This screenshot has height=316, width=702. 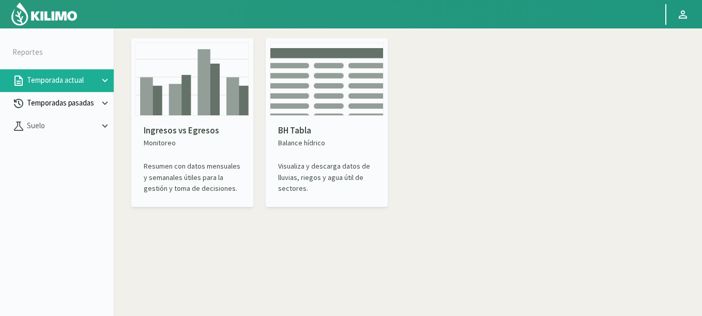 What do you see at coordinates (192, 143) in the screenshot?
I see `p: Monitoreo` at bounding box center [192, 143].